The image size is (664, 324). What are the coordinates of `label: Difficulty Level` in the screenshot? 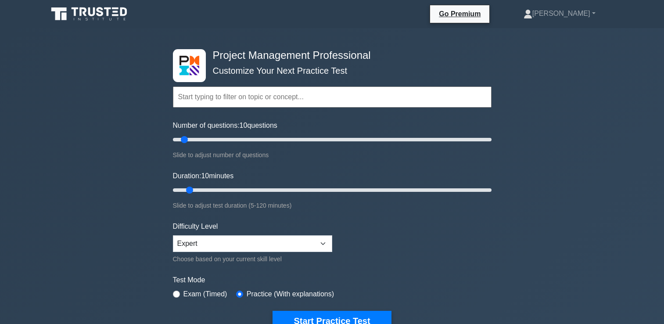 It's located at (195, 226).